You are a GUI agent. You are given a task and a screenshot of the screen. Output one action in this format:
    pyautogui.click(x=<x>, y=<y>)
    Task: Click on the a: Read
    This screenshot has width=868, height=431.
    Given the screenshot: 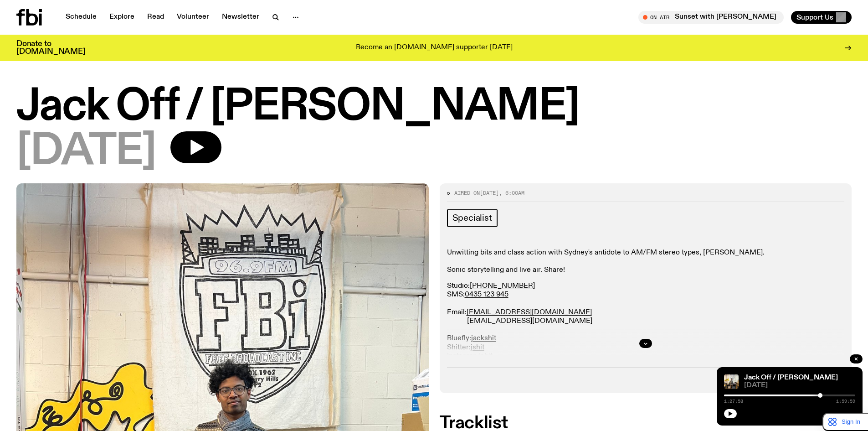 What is the action you would take?
    pyautogui.click(x=156, y=17)
    